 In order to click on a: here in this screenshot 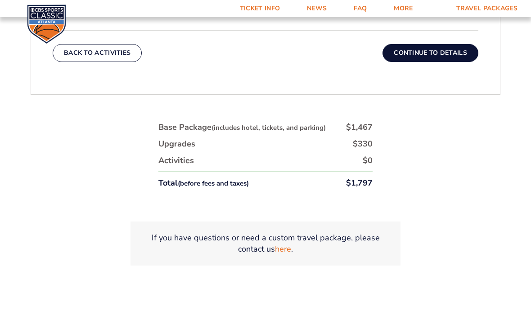, I will do `click(283, 249)`.